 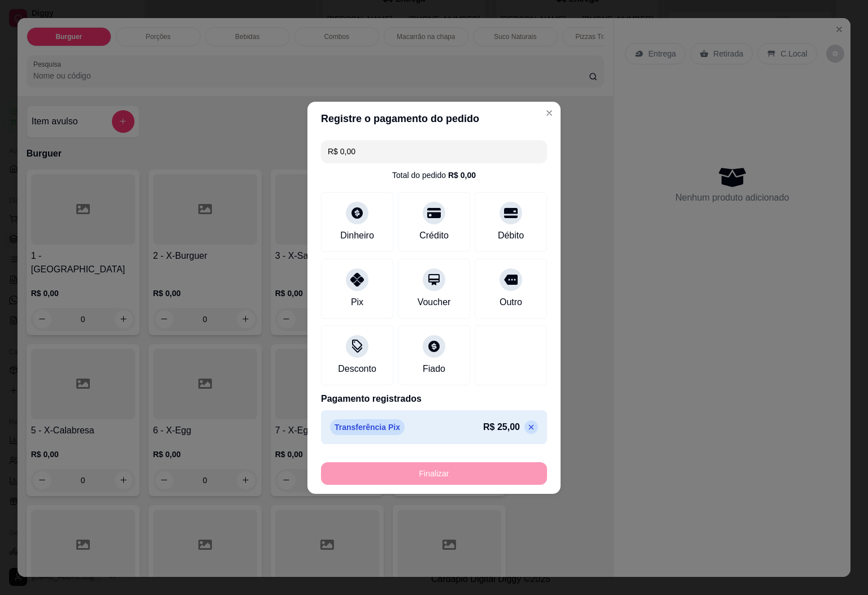 What do you see at coordinates (501, 427) in the screenshot?
I see `p: R$ 25,00` at bounding box center [501, 427].